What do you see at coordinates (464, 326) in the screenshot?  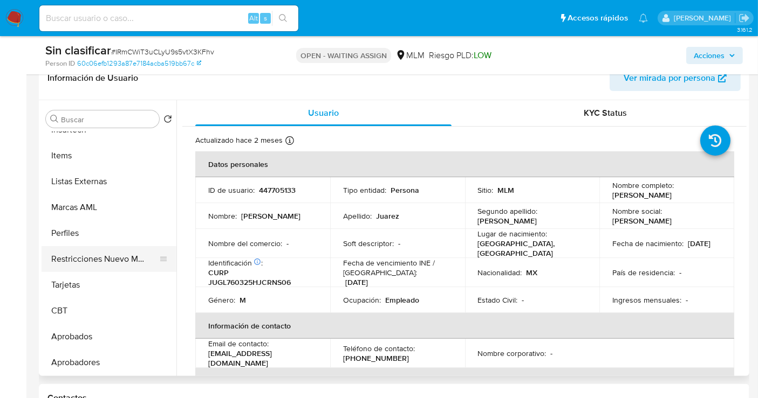 I see `th: Información de contacto` at bounding box center [464, 326].